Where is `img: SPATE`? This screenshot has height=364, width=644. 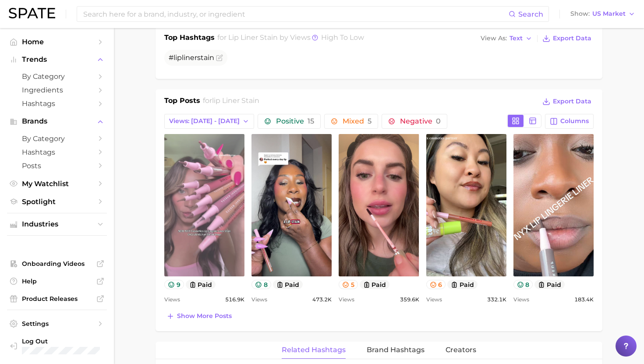 img: SPATE is located at coordinates (32, 13).